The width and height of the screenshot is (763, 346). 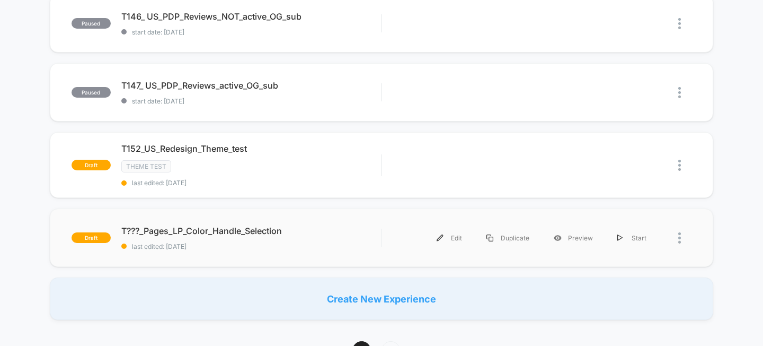 I want to click on div: Start, so click(x=632, y=237).